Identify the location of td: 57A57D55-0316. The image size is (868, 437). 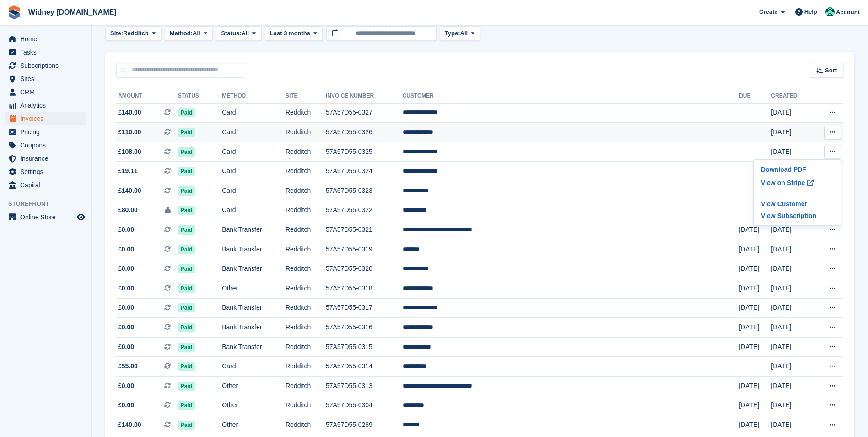
(364, 327).